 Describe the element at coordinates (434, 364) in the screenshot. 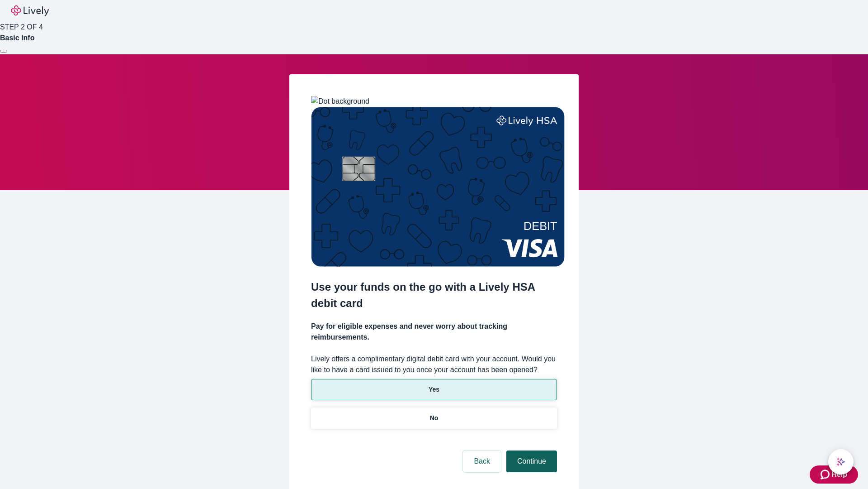

I see `label: Lively offers a complimentary digital debit card with your account. Would you like to have a card...` at that location.